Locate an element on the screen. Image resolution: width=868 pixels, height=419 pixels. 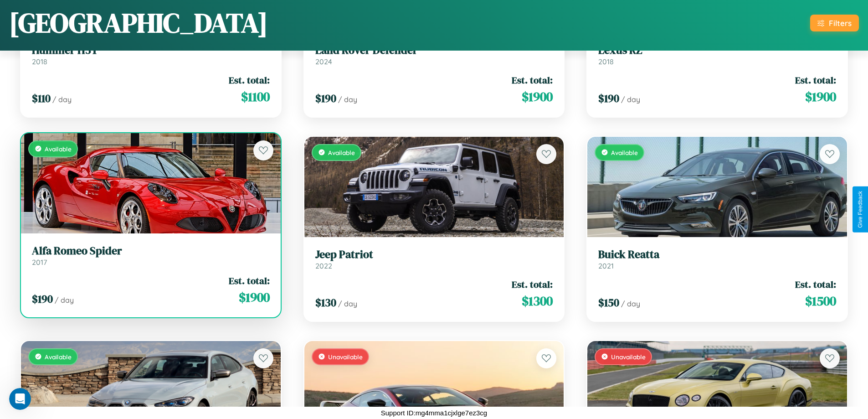
span: 2022 is located at coordinates (324, 266).